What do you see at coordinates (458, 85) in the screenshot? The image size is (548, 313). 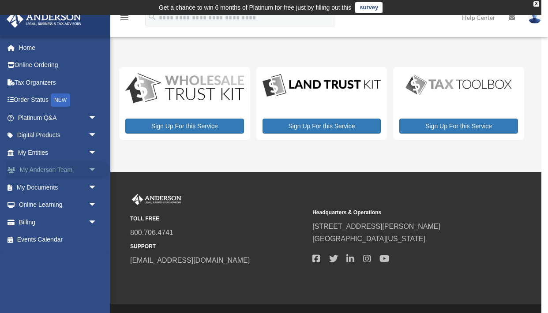 I see `img: taxtoolbox_new-1.webp` at bounding box center [458, 85].